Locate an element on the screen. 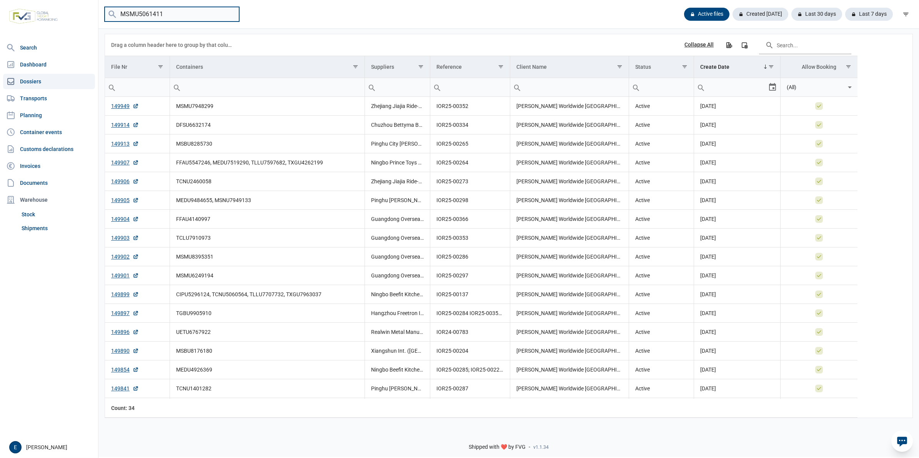 The height and width of the screenshot is (458, 919). img: FVG - Global freight forwarding is located at coordinates (33, 16).